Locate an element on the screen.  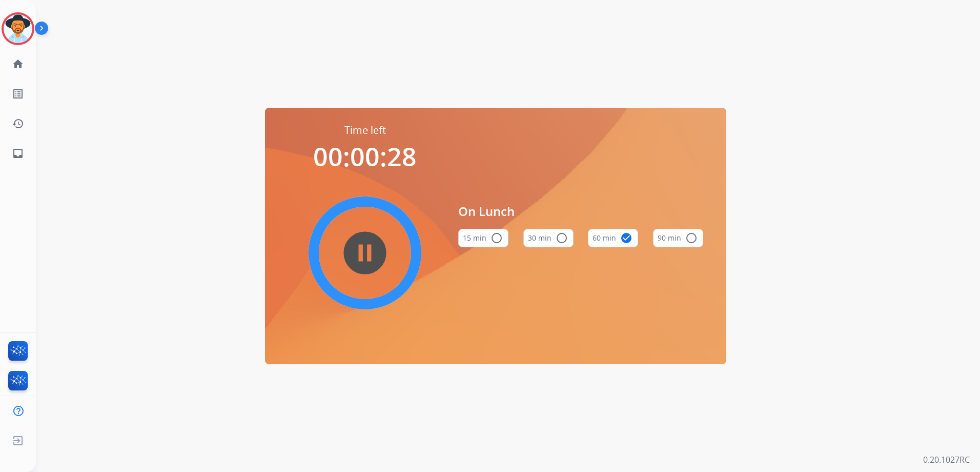
p: 0.20.1027RC is located at coordinates (947, 460).